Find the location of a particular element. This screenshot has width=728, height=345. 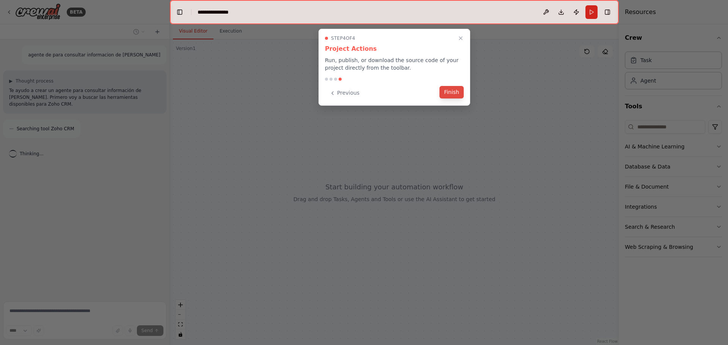

button: Close walkthrough is located at coordinates (460, 38).